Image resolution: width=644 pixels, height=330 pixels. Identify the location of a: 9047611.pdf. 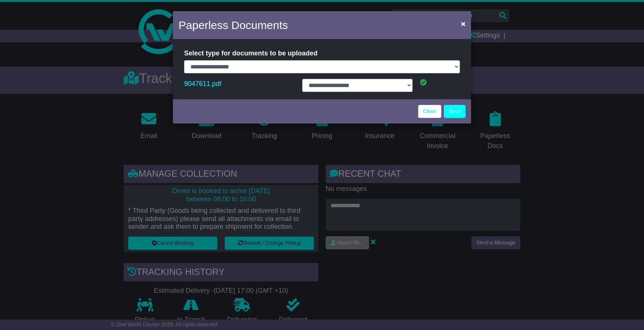
(202, 84).